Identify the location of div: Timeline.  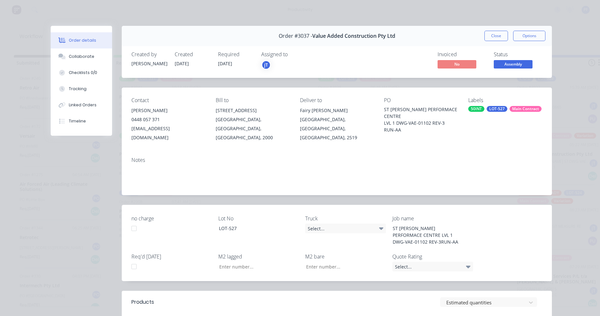
(77, 121).